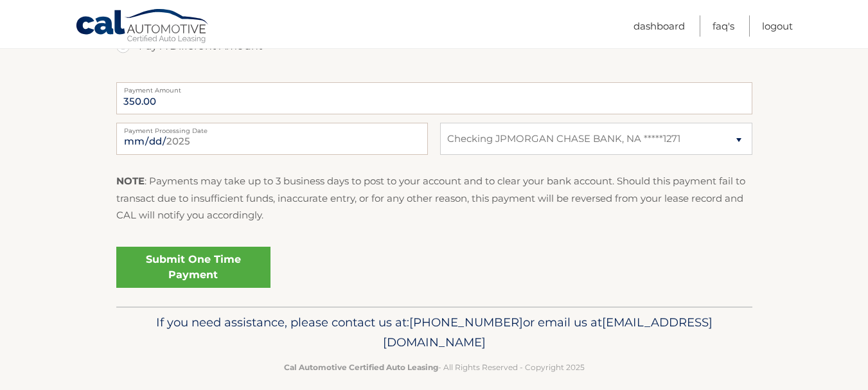 This screenshot has height=390, width=868. What do you see at coordinates (271, 139) in the screenshot?
I see `input: Payment Date` at bounding box center [271, 139].